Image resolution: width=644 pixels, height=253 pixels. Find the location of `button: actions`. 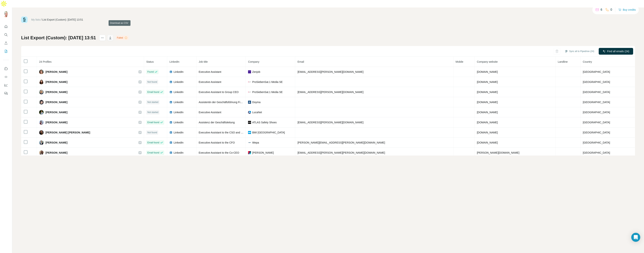

button: actions is located at coordinates (103, 38).